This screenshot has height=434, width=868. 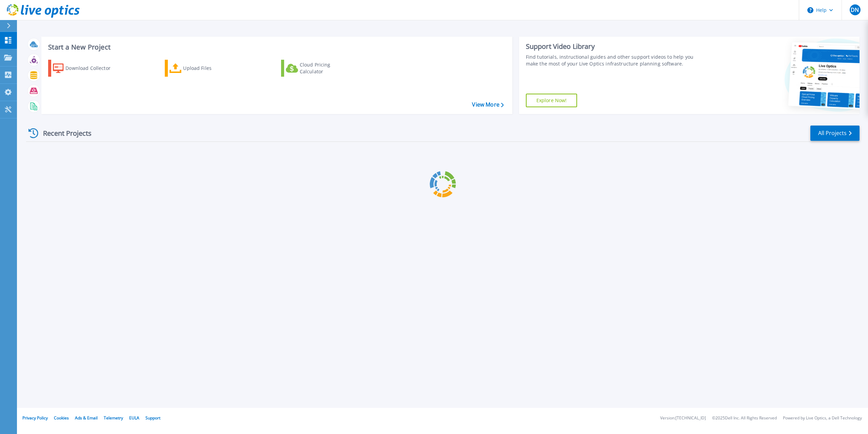 What do you see at coordinates (488, 105) in the screenshot?
I see `a: View More` at bounding box center [488, 105].